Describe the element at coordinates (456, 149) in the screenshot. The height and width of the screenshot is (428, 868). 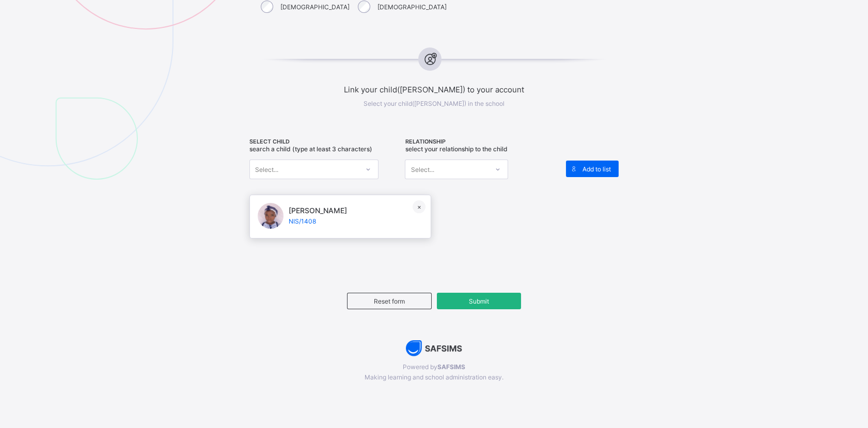
I see `span: Select your relationship to the child` at that location.